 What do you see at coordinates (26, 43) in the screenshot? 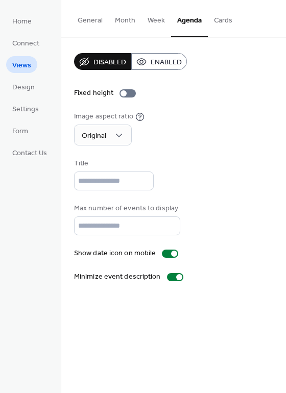
I see `span: Connect` at bounding box center [26, 43].